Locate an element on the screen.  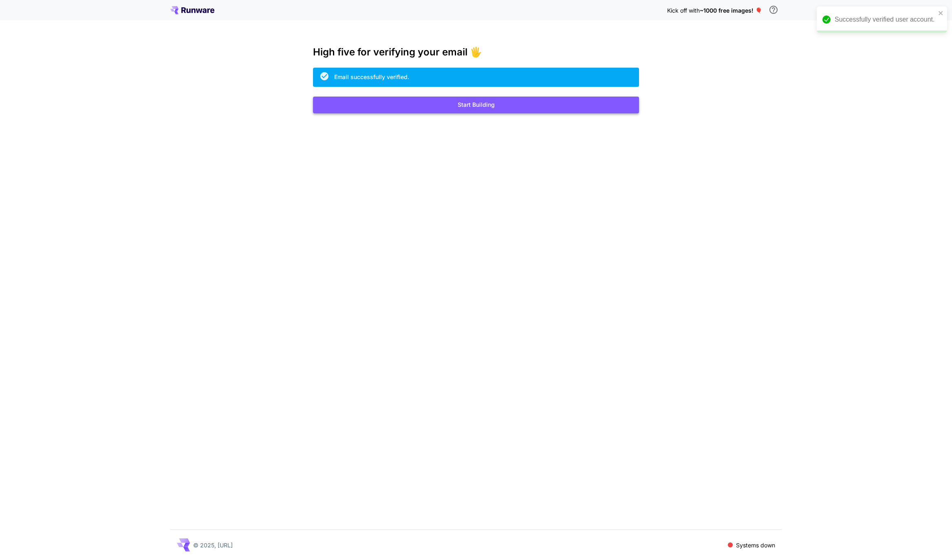
p: Systems down is located at coordinates (756, 545).